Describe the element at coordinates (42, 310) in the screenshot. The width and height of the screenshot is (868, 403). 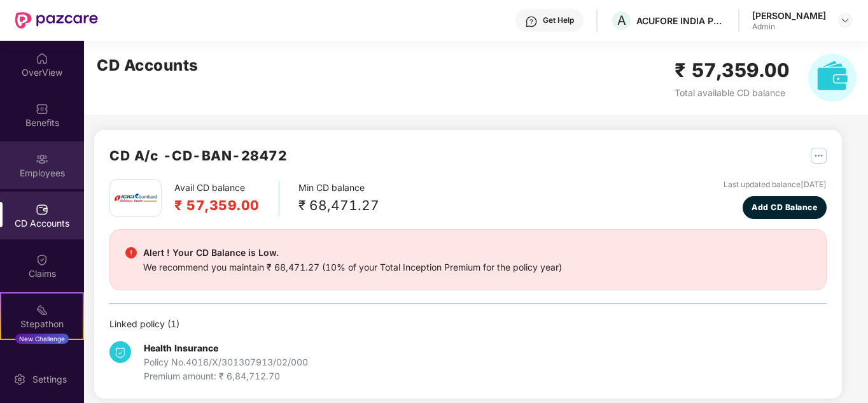
I see `img: svg+xml;base64,PHN2ZyB4bWxucz0iaHR0cDovL3d3dy53My5vcmcvMjAwMC9zdmciIHdpZHRoPSIyMSIgaGVpZ2h0PSIyMC...` at that location.